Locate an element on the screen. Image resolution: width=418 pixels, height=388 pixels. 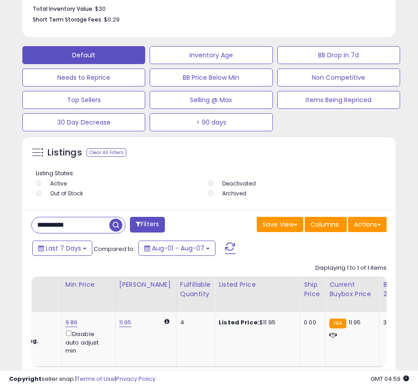
div: Displaying 1 to 1 of 1 items is located at coordinates (351, 268).